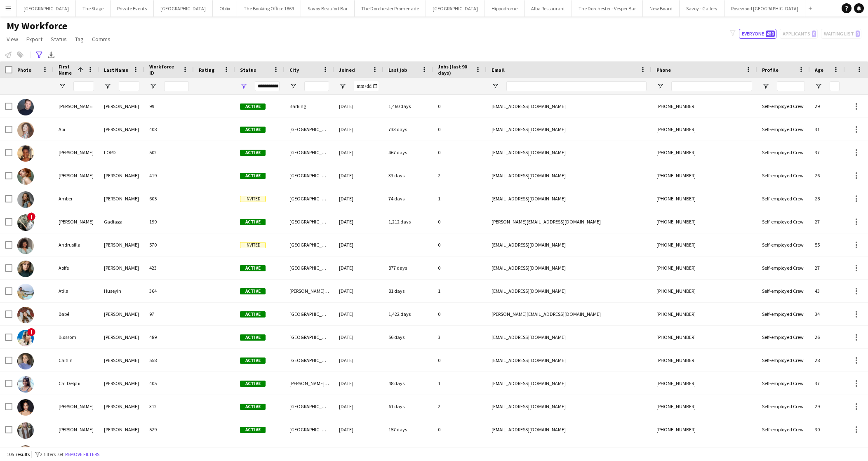 This screenshot has width=868, height=461. What do you see at coordinates (827, 198) in the screenshot?
I see `div: 28` at bounding box center [827, 198].